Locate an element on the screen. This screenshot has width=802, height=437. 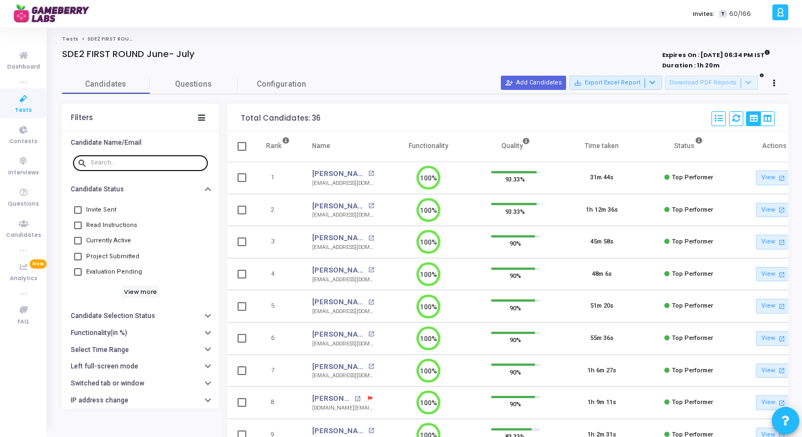
span: Evaluation Pending is located at coordinates (114, 272).